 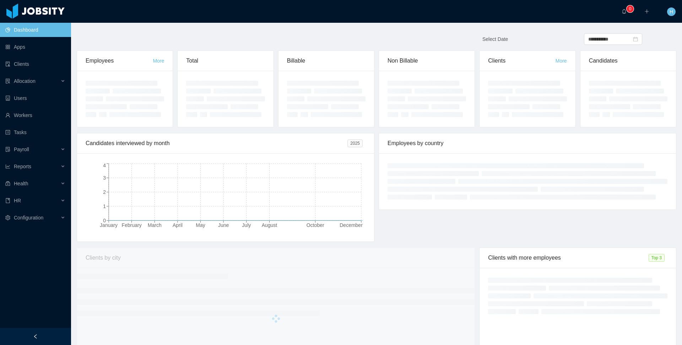 What do you see at coordinates (624, 11) in the screenshot?
I see `i: icon: bell` at bounding box center [624, 11].